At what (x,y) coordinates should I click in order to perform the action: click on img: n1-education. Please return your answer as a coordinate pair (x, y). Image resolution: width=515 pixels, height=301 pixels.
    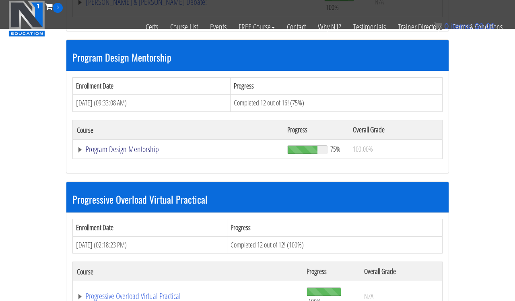
    Looking at the image, I should click on (27, 18).